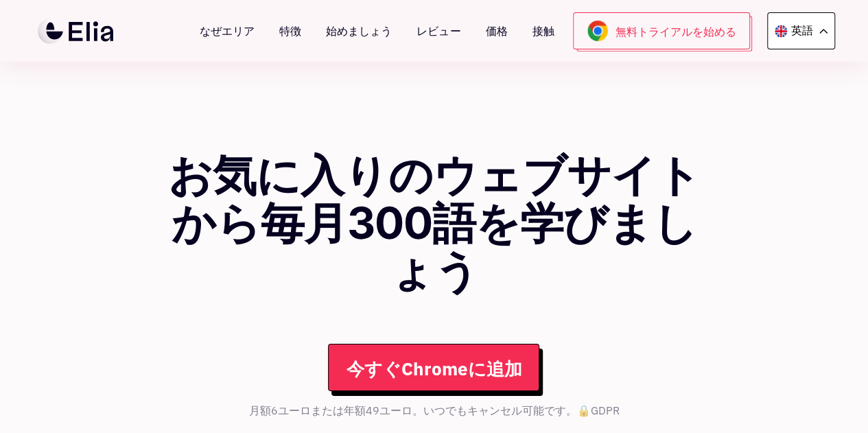  Describe the element at coordinates (434, 368) in the screenshot. I see `font: 今すぐChromeに追加` at that location.